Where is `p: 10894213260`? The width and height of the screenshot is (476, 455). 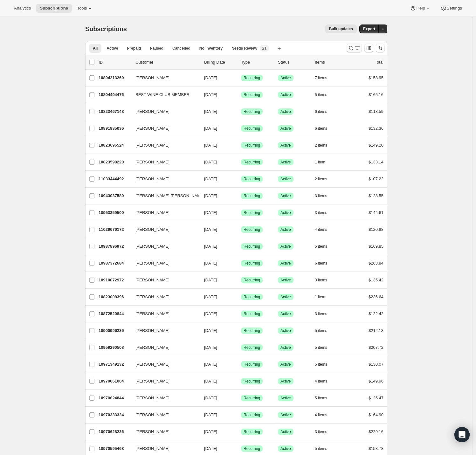
p: 10894213260 is located at coordinates (114, 78).